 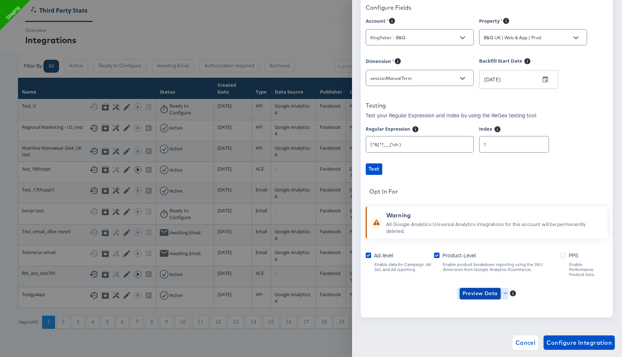 What do you see at coordinates (376, 105) in the screenshot?
I see `div: Testing` at bounding box center [376, 105].